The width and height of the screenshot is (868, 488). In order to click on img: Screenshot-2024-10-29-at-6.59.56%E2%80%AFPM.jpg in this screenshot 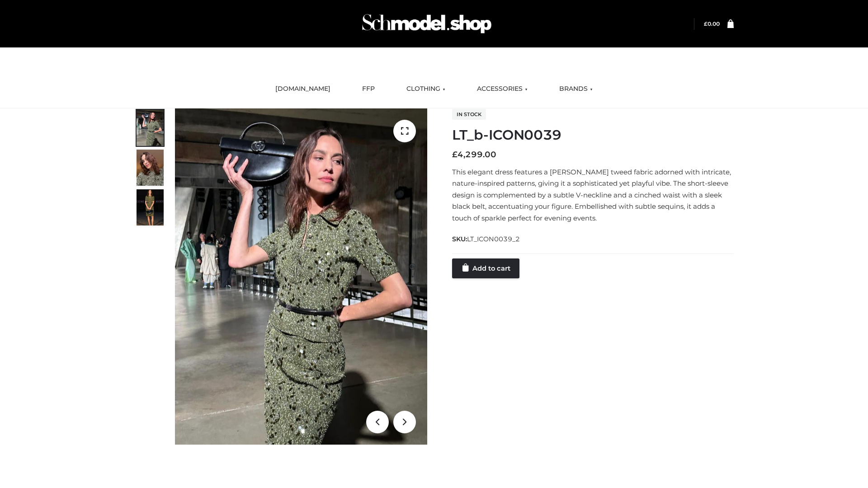, I will do `click(150, 128)`.